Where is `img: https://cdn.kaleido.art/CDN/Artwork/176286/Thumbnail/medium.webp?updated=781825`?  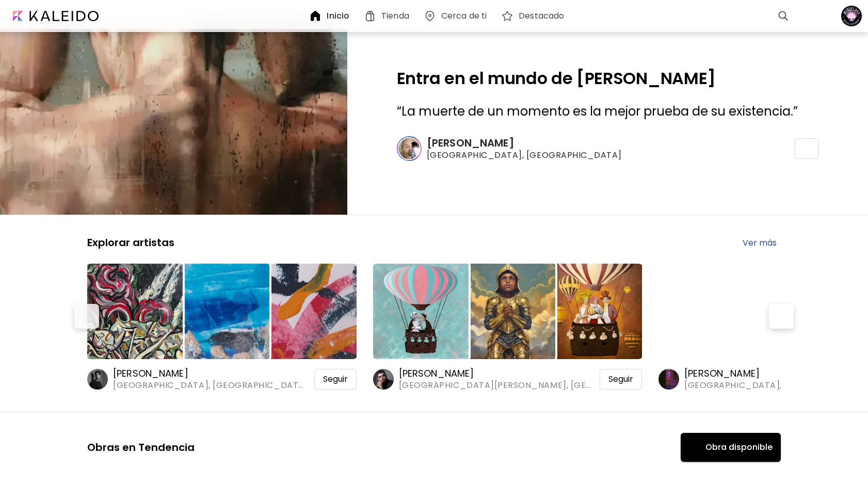 img: https://cdn.kaleido.art/CDN/Artwork/176286/Thumbnail/medium.webp?updated=781825 is located at coordinates (507, 311).